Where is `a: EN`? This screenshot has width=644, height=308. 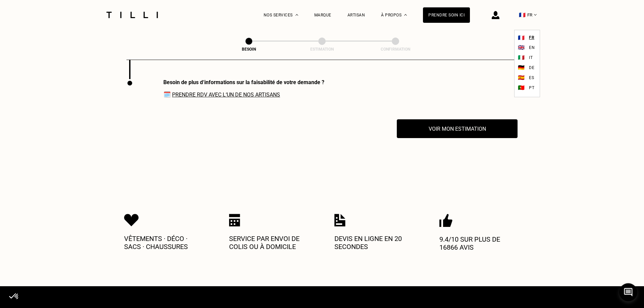 a: EN is located at coordinates (531, 47).